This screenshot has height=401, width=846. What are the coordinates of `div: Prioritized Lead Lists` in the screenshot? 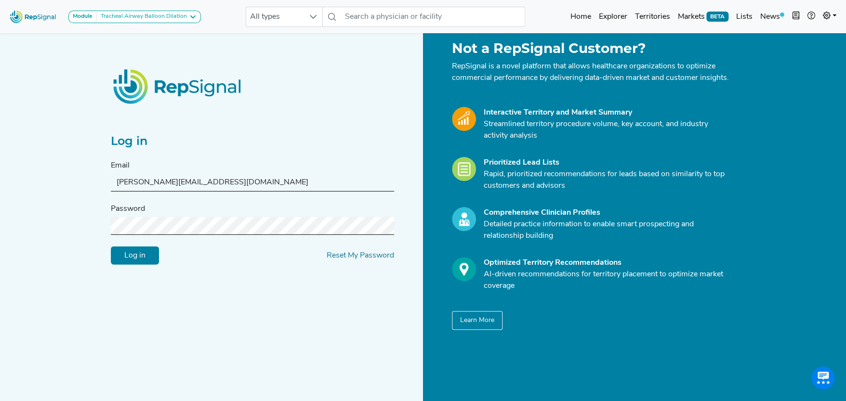 It's located at (606, 163).